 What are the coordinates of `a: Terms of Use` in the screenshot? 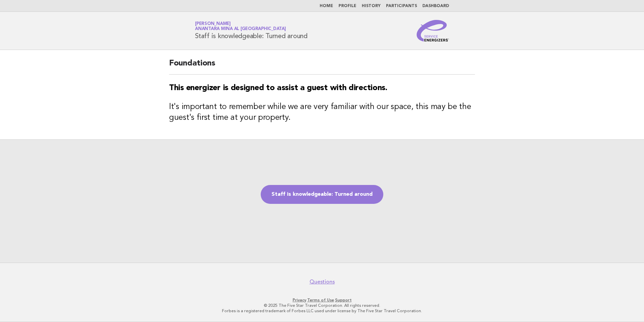 It's located at (321, 299).